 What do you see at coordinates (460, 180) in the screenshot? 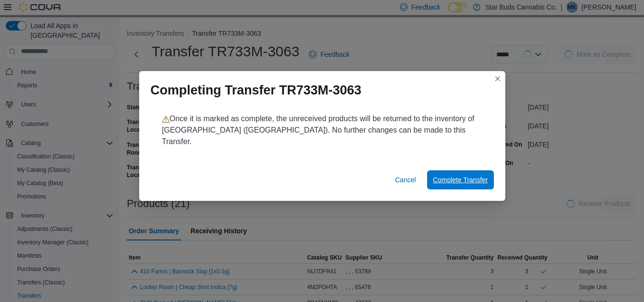
I see `span: Complete Transfer` at bounding box center [460, 180].